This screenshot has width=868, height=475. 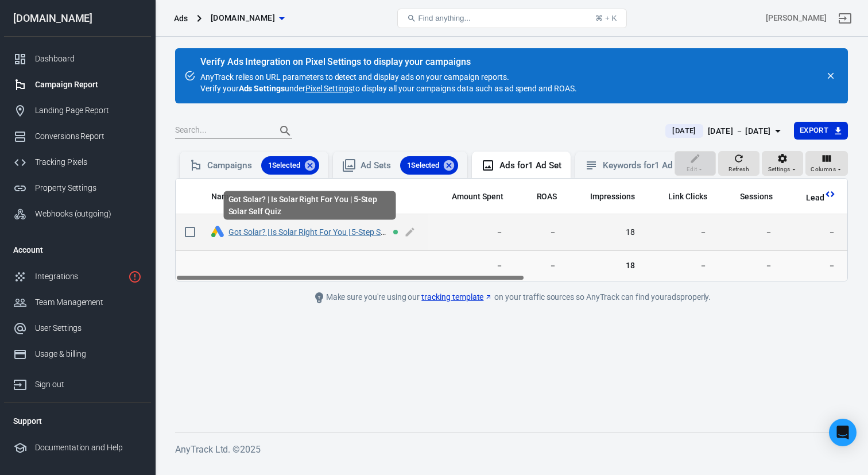 I want to click on div: Campaigns, so click(x=263, y=166).